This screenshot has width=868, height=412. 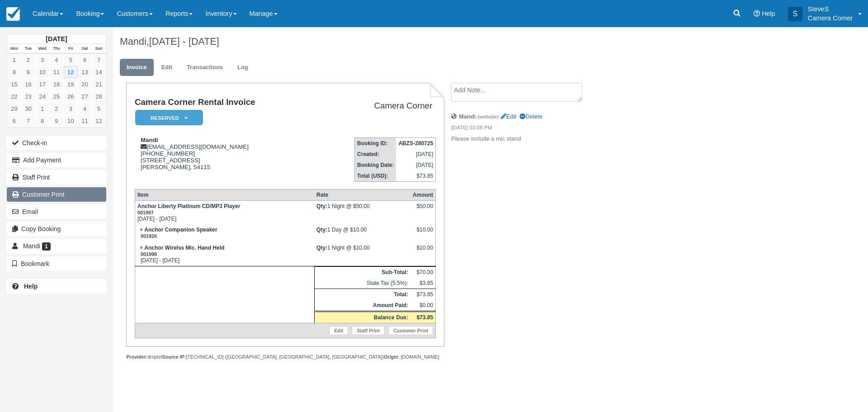 I want to click on button: Check-in, so click(x=56, y=143).